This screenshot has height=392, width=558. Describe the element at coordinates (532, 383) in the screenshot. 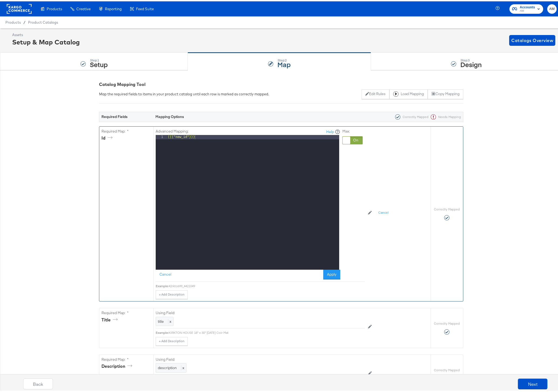

I see `button: Next` at that location.